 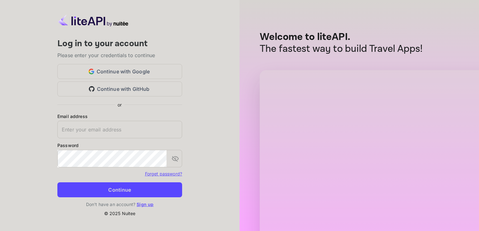 I want to click on h4: Log in to your account, so click(x=120, y=44).